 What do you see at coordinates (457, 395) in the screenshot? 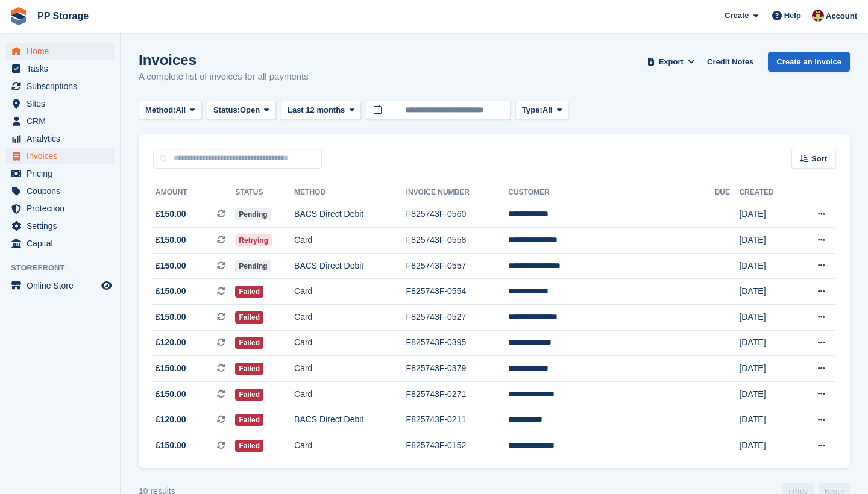
I see `td: F825743F-0271` at bounding box center [457, 395].